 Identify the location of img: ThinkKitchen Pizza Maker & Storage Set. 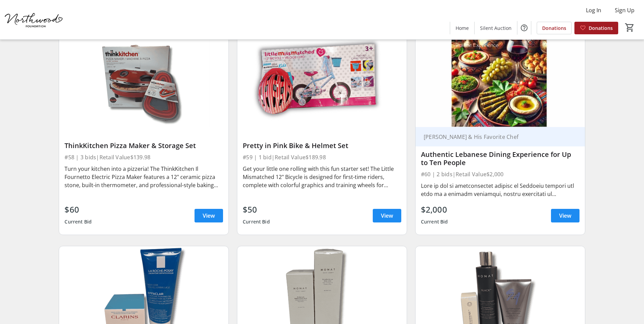
(144, 80).